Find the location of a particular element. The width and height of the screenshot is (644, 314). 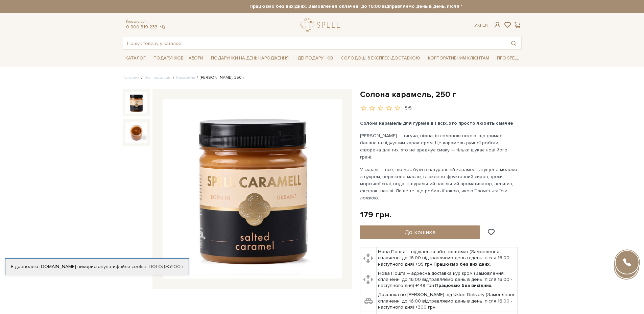

span: Подарунки на День народження is located at coordinates (250, 59).